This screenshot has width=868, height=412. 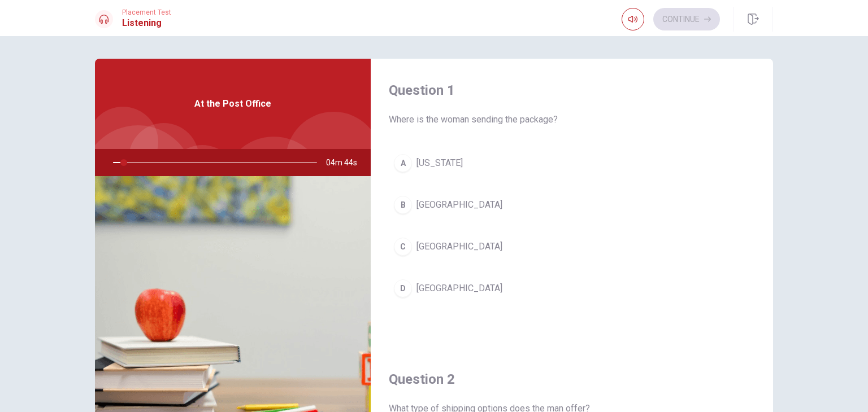 I want to click on span: 04m 44s, so click(x=346, y=162).